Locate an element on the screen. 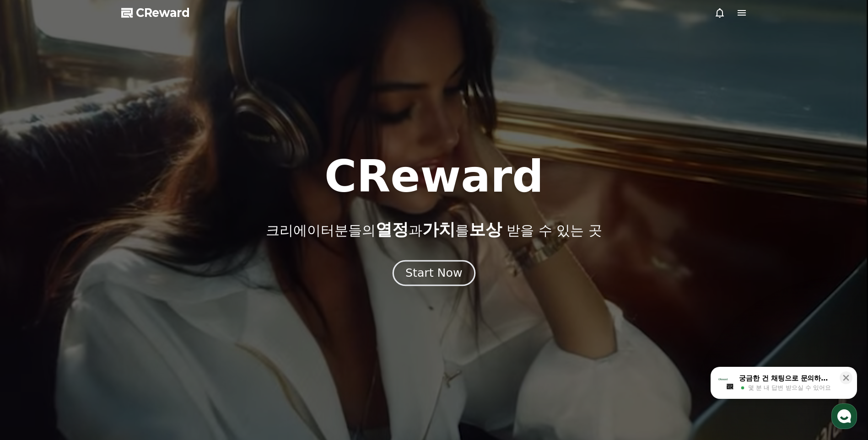 This screenshot has height=440, width=868. a: 대화 is located at coordinates (90, 302).